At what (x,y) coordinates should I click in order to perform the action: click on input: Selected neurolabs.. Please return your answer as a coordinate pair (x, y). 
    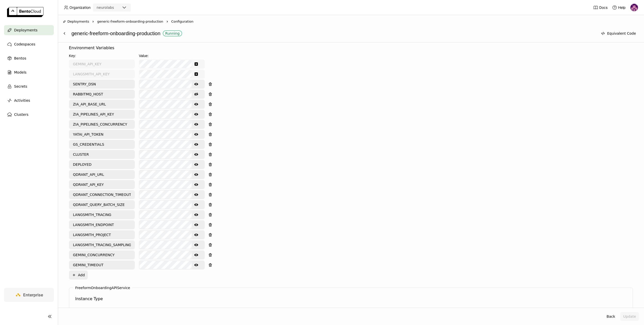
    Looking at the image, I should click on (115, 8).